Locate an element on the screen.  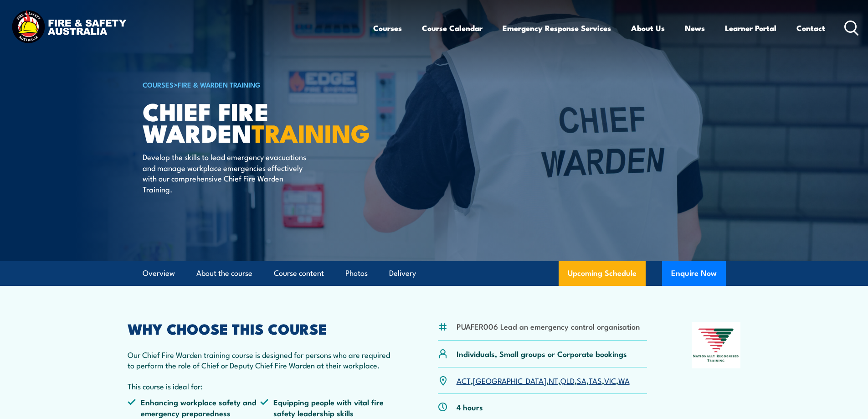
a: Delivery is located at coordinates (402, 273).